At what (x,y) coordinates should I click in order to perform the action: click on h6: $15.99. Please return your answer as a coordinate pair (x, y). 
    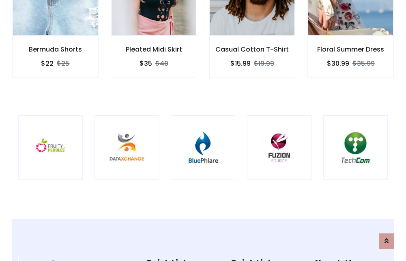
    Looking at the image, I should click on (241, 63).